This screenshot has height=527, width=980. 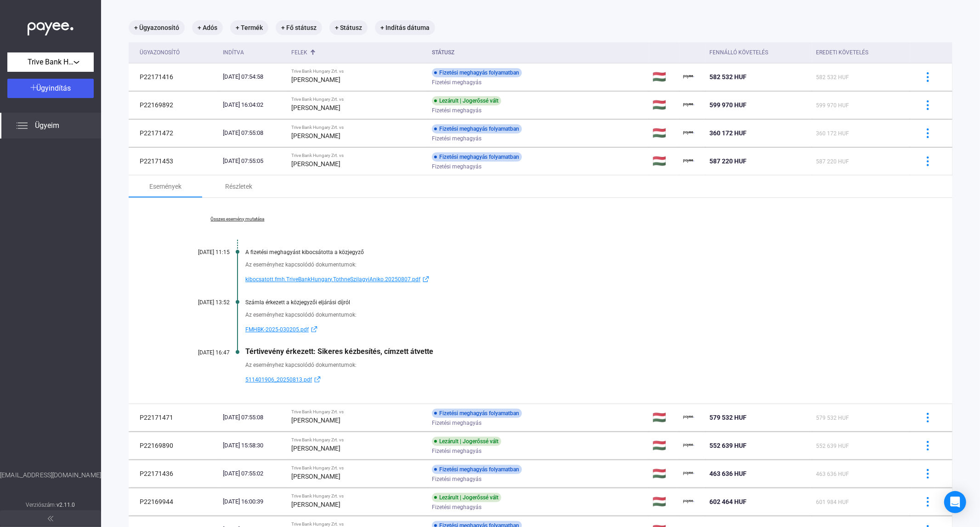 What do you see at coordinates (833, 133) in the screenshot?
I see `span: 360 172 HUF` at bounding box center [833, 133].